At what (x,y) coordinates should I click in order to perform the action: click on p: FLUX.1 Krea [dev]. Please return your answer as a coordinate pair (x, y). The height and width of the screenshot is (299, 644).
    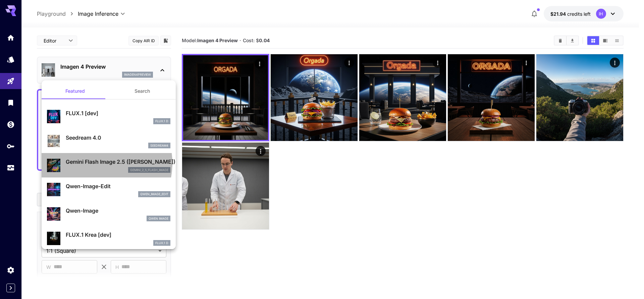
    Looking at the image, I should click on (118, 235).